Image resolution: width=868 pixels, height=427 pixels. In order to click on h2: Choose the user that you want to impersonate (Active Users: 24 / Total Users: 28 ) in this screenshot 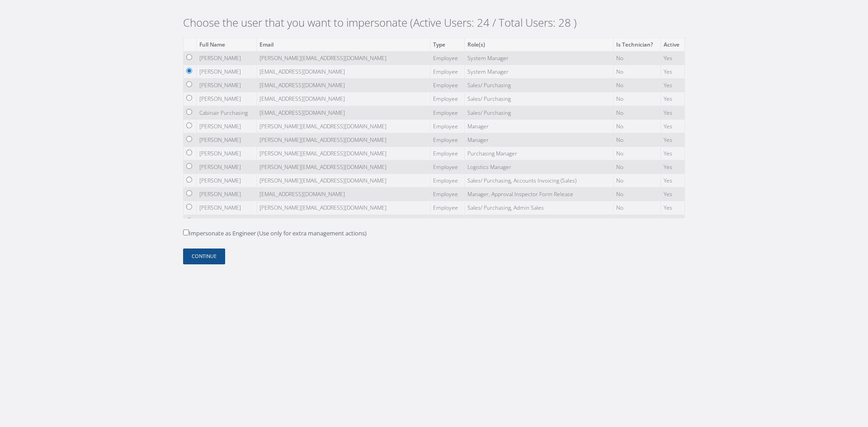, I will do `click(434, 23)`.